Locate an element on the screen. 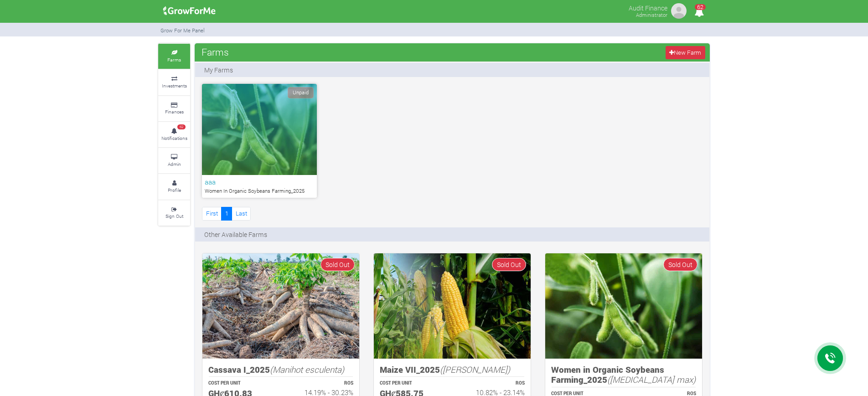 This screenshot has width=868, height=396. p: Other Available Farms is located at coordinates (236, 234).